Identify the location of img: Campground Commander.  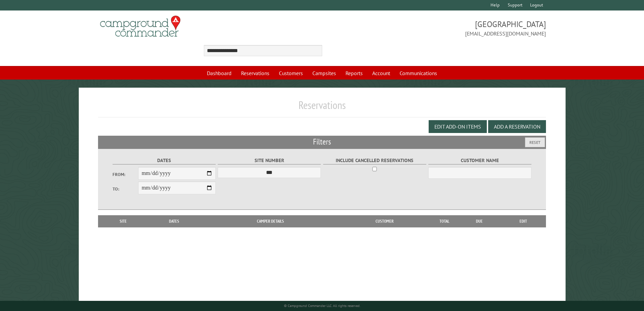
(140, 26).